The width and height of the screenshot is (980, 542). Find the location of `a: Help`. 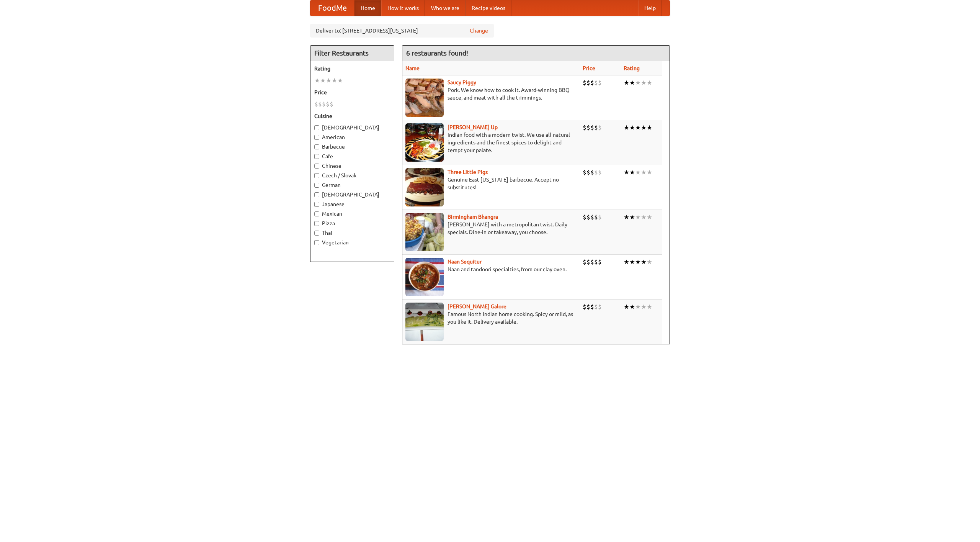

a: Help is located at coordinates (650, 8).